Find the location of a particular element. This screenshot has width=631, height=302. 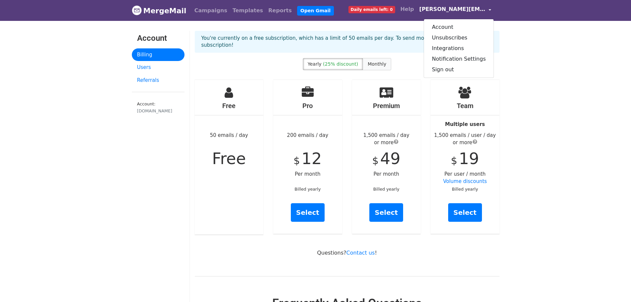

a: Account is located at coordinates (459, 27).